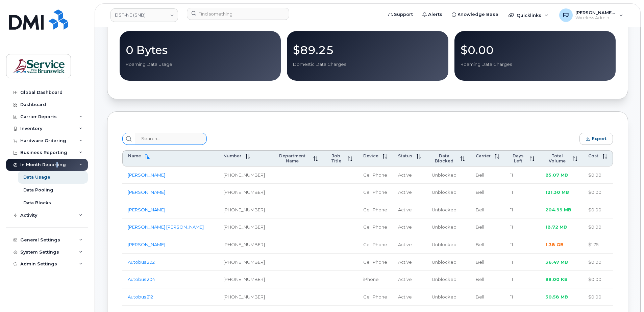  What do you see at coordinates (591, 15) in the screenshot?
I see `div: Fougere, Jonathan (SNB)` at bounding box center [591, 15].